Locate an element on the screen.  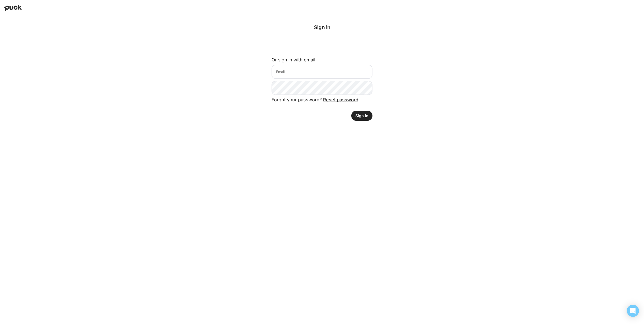
a: Reset password is located at coordinates (341, 100).